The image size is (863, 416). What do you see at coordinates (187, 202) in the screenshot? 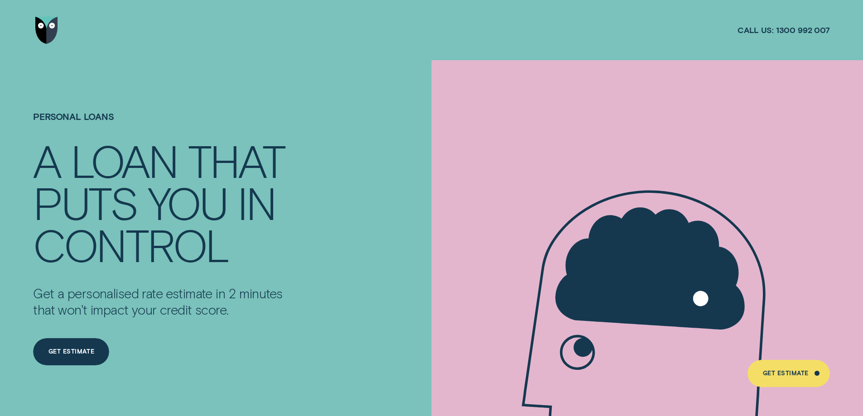
I see `div: YOU` at bounding box center [187, 202].